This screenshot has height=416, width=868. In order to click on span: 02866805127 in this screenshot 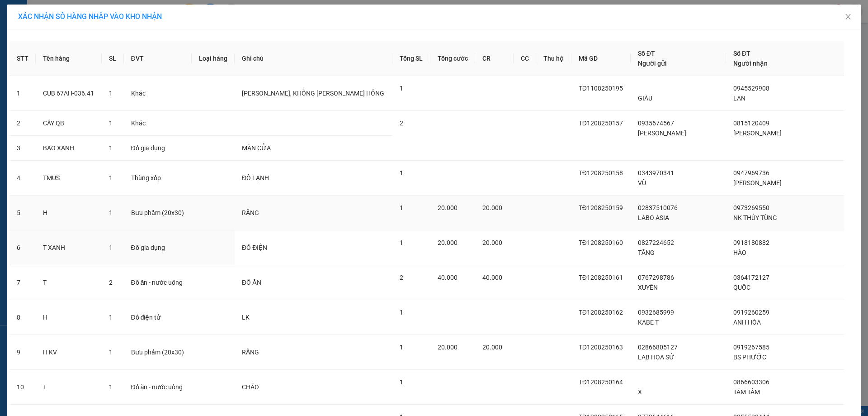, I will do `click(658, 347)`.